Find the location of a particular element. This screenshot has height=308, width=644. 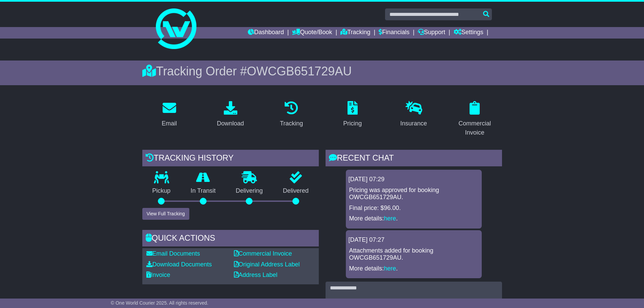

p: Delivered is located at coordinates (296, 191).